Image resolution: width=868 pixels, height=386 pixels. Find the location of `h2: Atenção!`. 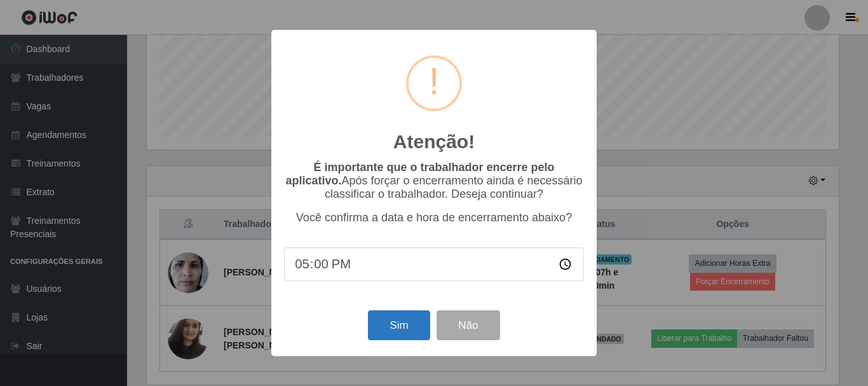

h2: Atenção! is located at coordinates (434, 141).